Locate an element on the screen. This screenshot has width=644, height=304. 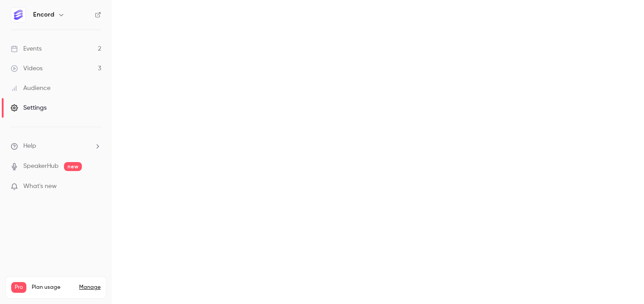
div: Videos is located at coordinates (26, 68).